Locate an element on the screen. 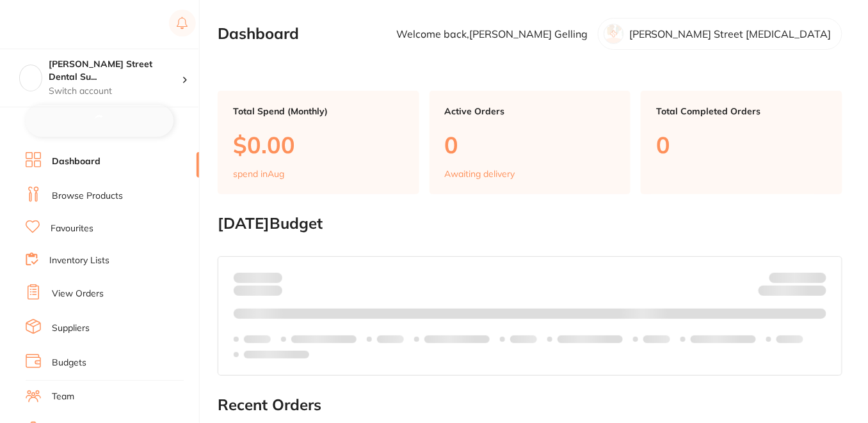  a: Total Completed Orders0 is located at coordinates (741, 142).